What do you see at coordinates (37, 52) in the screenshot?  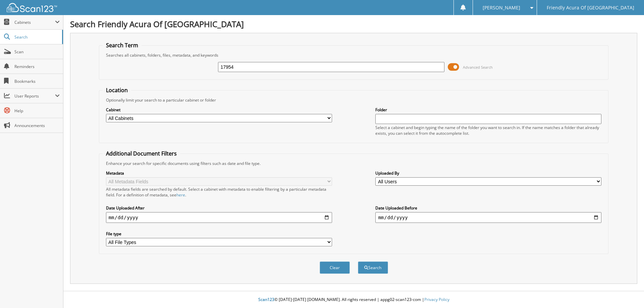 I see `span: Scan` at bounding box center [37, 52].